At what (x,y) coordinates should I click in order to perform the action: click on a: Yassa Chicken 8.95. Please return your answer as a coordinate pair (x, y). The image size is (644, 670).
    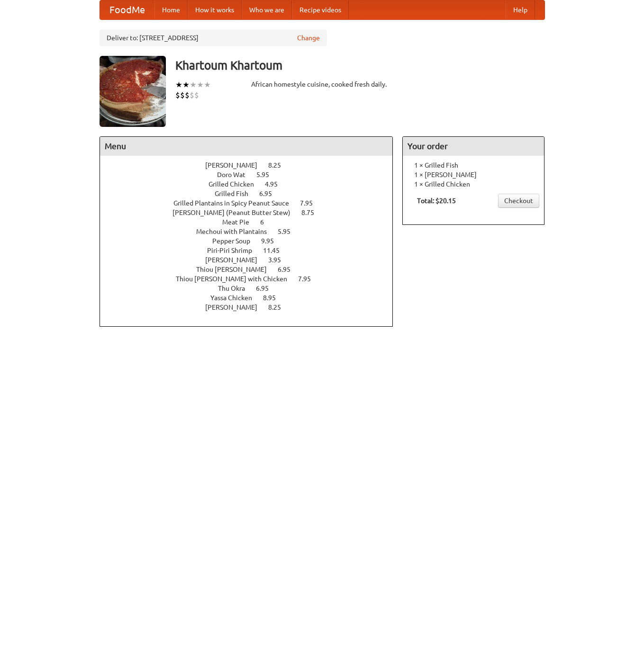
    Looking at the image, I should click on (252, 298).